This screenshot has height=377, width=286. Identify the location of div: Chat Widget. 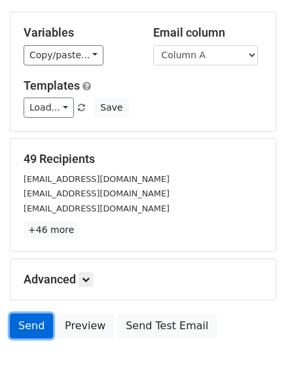
(253, 346).